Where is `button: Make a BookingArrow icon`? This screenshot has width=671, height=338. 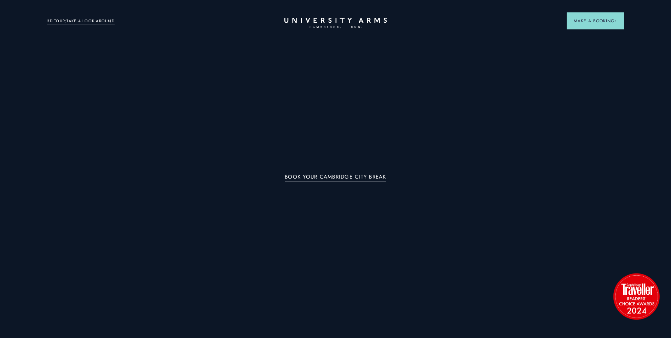 button: Make a BookingArrow icon is located at coordinates (596, 21).